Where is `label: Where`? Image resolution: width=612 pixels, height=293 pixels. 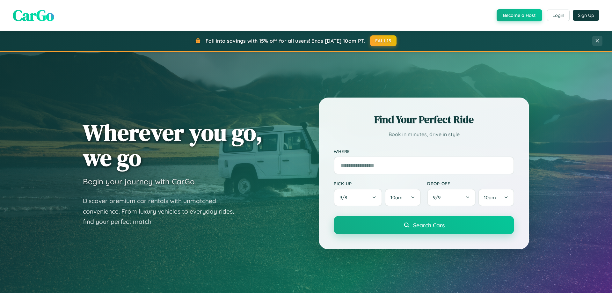 label: Where is located at coordinates (424, 151).